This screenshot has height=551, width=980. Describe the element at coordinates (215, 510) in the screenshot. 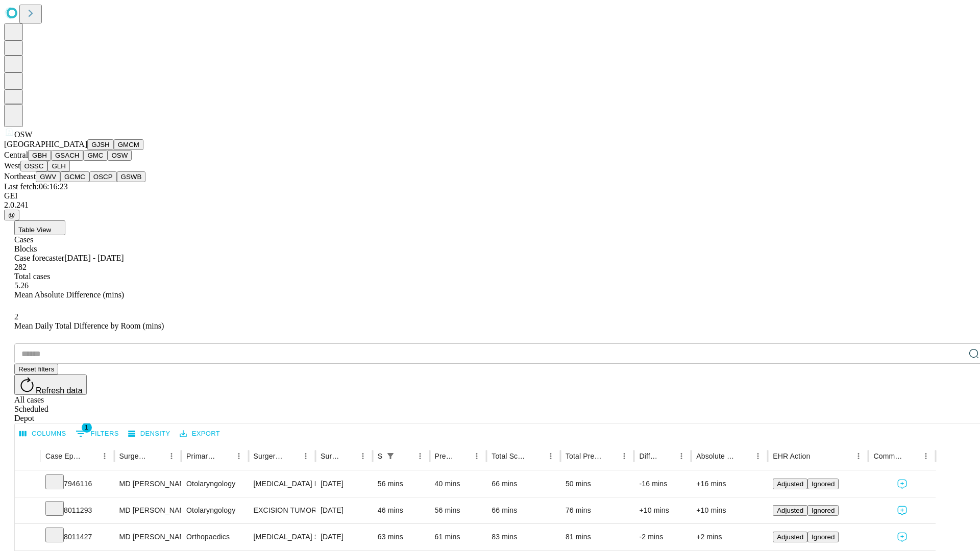

I see `div: Otolaryngology` at that location.